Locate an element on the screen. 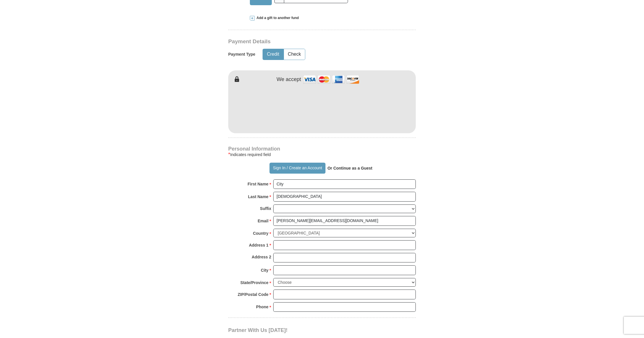 This screenshot has width=644, height=338. h5: Payment Type is located at coordinates (242, 54).